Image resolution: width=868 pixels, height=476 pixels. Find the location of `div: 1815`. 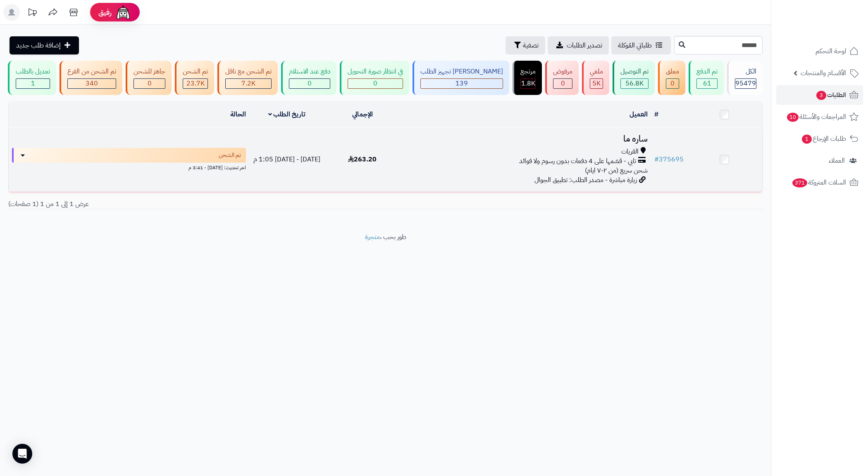

div: 1815 is located at coordinates (528, 83).